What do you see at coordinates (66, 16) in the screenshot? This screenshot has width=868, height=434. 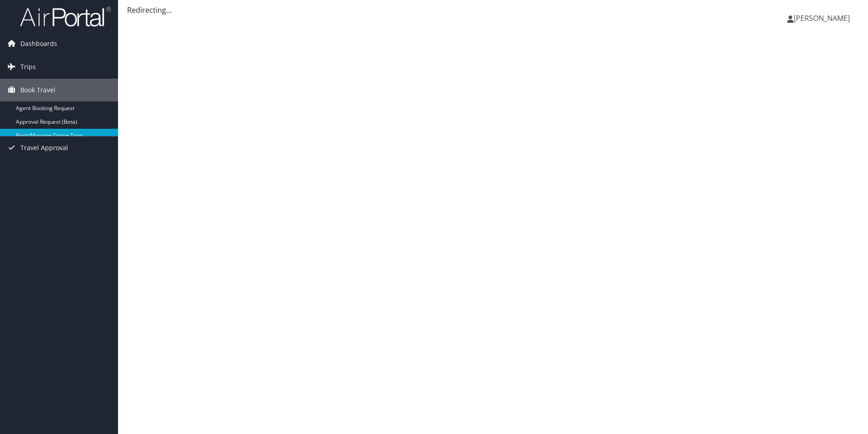 I see `img: airportal-logo.png` at bounding box center [66, 16].